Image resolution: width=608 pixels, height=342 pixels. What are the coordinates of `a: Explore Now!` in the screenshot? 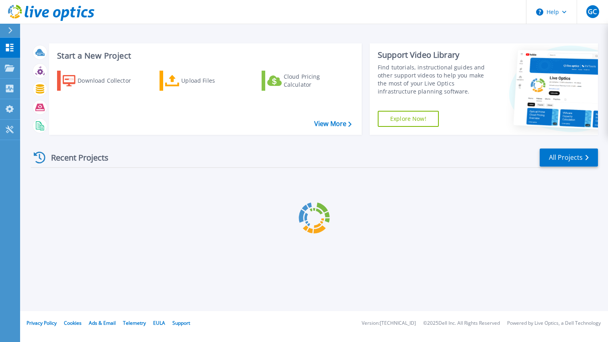 It's located at (408, 119).